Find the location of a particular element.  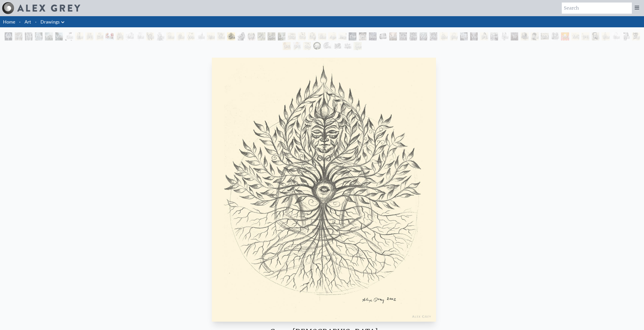

div: Leaf and Tree is located at coordinates (357, 46).